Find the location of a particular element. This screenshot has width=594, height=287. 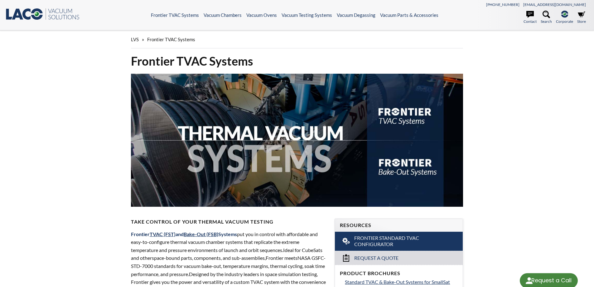

h4: Take Control of Your Thermal Vacuum Testing is located at coordinates (229, 221).